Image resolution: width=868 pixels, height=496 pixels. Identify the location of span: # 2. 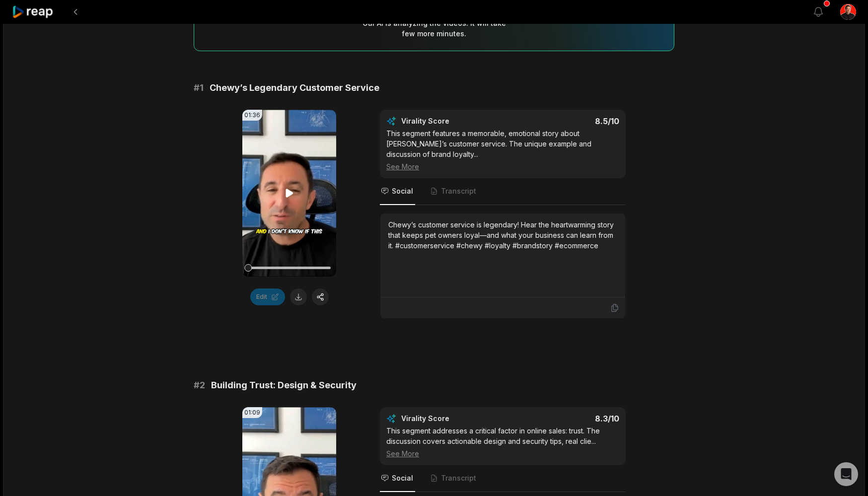
(199, 385).